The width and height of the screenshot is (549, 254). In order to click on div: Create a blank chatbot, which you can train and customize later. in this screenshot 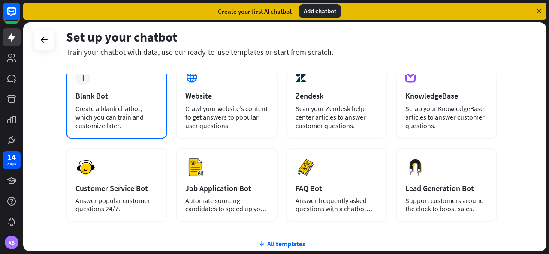, I will do `click(117, 117)`.